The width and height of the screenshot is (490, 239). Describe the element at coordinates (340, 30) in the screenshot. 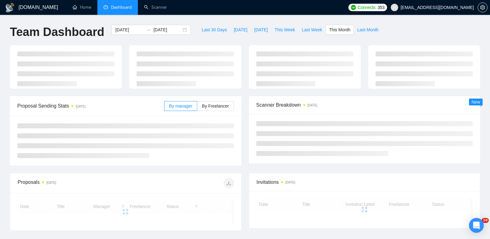

I see `button: This Month` at that location.